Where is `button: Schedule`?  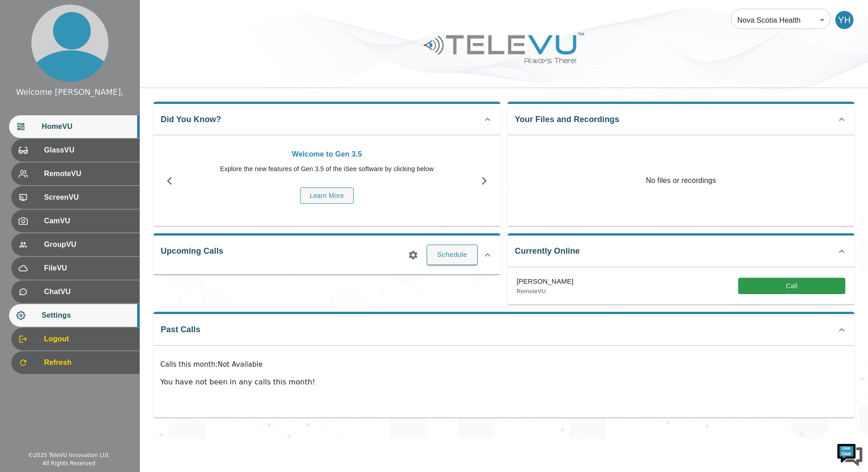 button: Schedule is located at coordinates (452, 255).